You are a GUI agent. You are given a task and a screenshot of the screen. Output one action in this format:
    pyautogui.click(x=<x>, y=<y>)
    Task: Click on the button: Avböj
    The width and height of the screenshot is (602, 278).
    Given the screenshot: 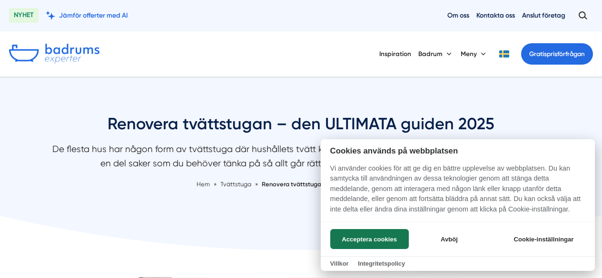 What is the action you would take?
    pyautogui.click(x=449, y=239)
    